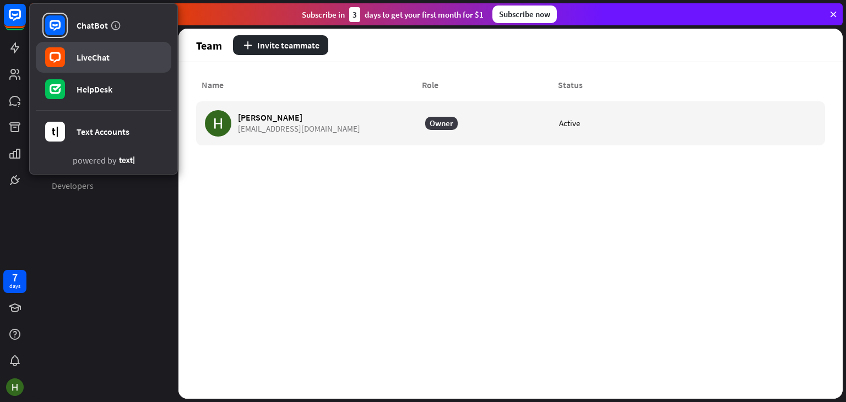 This screenshot has width=846, height=402. Describe the element at coordinates (104, 186) in the screenshot. I see `a: Developers` at that location.